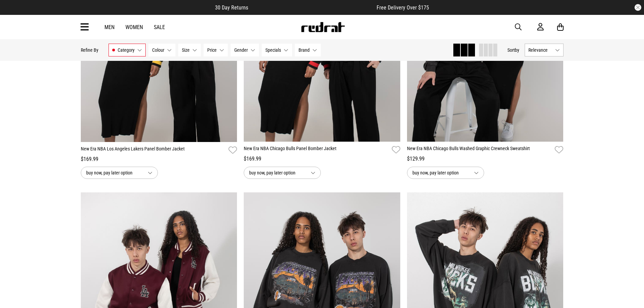  I want to click on img: Redrat logo, so click(323, 27).